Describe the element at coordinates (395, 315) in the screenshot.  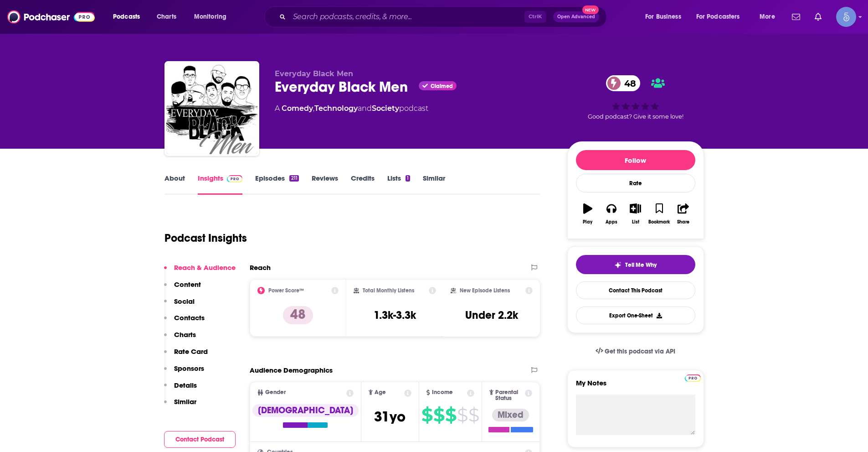
I see `h3: 1.3k-3.3k` at that location.